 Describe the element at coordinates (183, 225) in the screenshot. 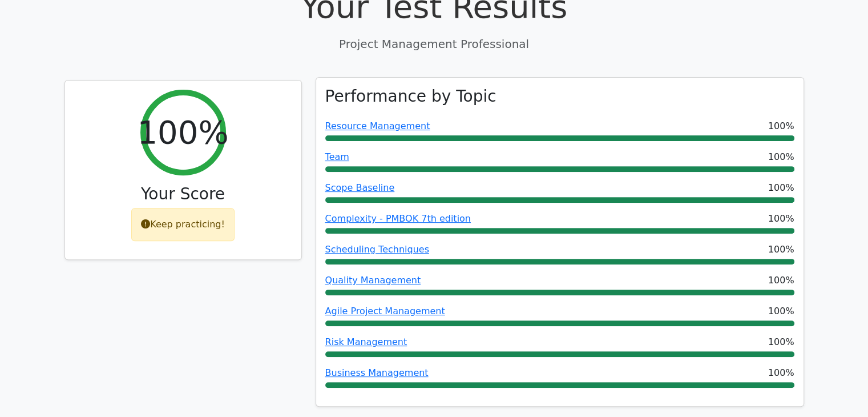

I see `div: Keep practicing!` at that location.